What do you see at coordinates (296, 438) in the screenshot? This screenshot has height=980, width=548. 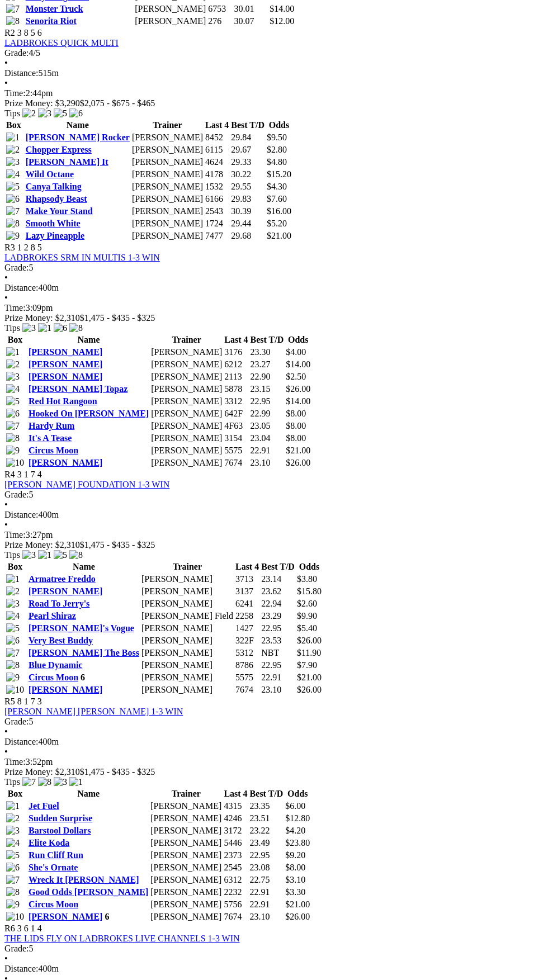 I see `span: $8.00` at bounding box center [296, 438].